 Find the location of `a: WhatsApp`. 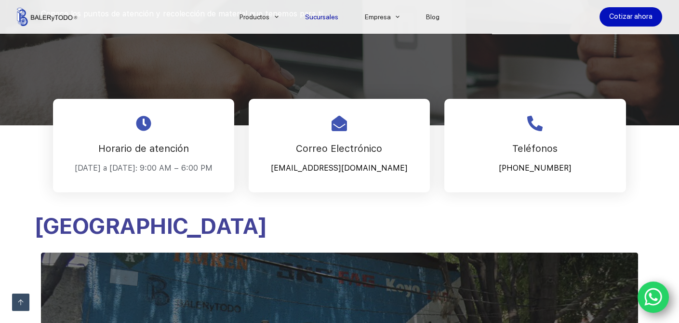

a: WhatsApp is located at coordinates (654, 298).